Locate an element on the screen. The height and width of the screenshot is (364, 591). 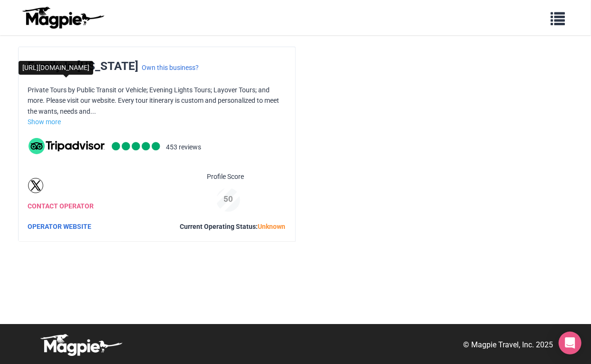
span: Unknown is located at coordinates (272, 226).